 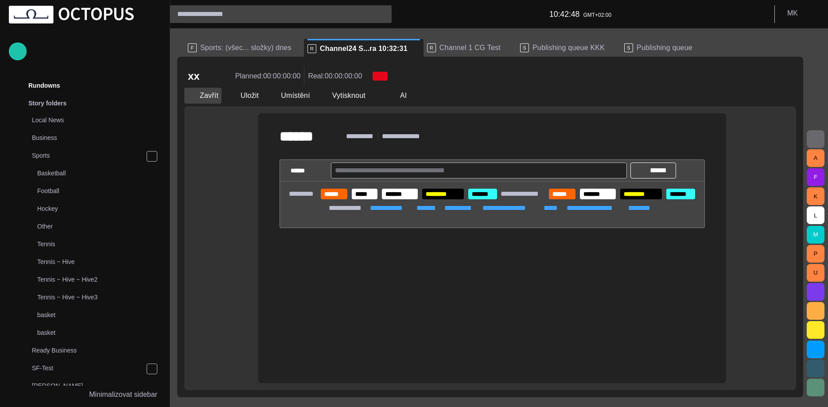 What do you see at coordinates (816, 215) in the screenshot?
I see `button: L` at bounding box center [816, 215].